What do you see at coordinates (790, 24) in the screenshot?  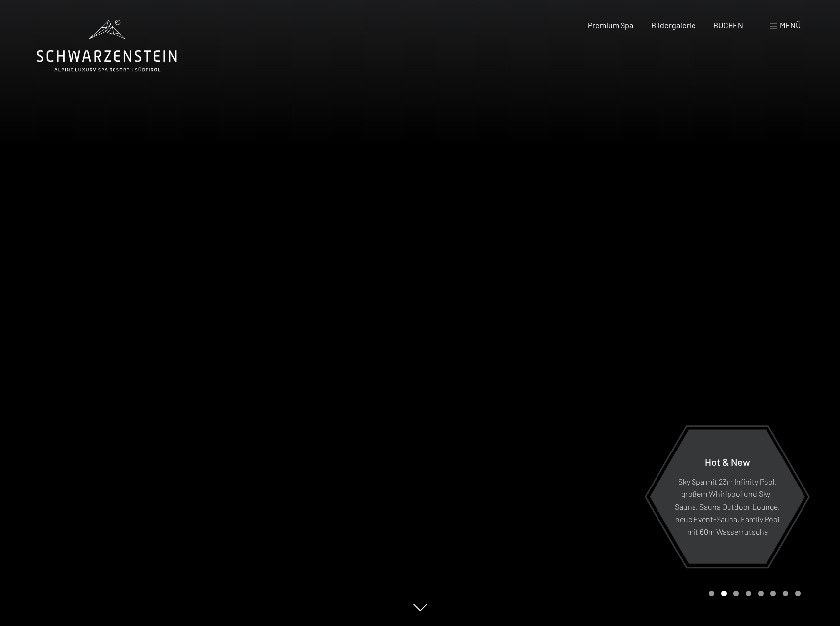 I see `span: Menü` at bounding box center [790, 24].